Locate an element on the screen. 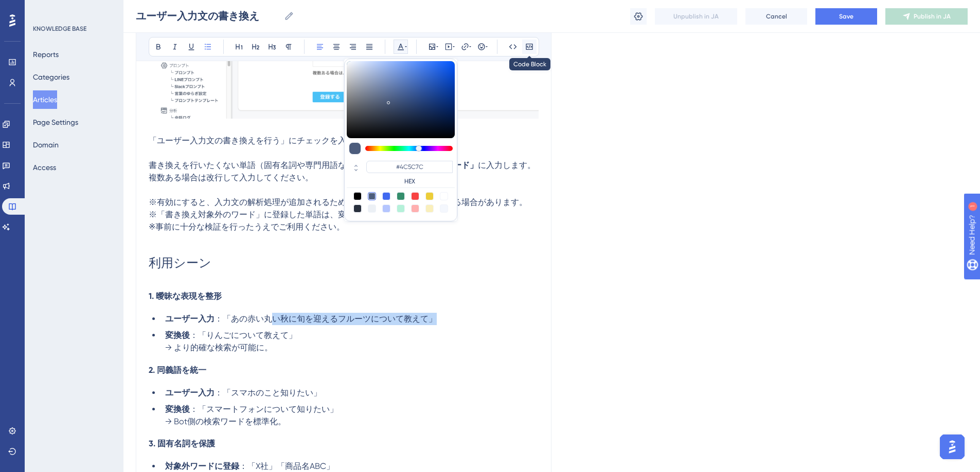 This screenshot has width=980, height=472. span: Publish in JA is located at coordinates (932, 17).